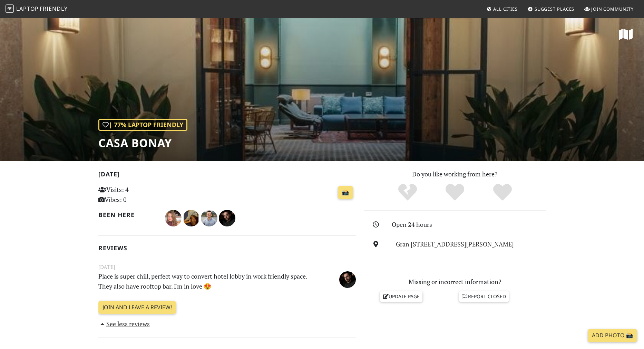  Describe the element at coordinates (143, 124) in the screenshot. I see `div: | 77% Laptop Friendly` at that location.